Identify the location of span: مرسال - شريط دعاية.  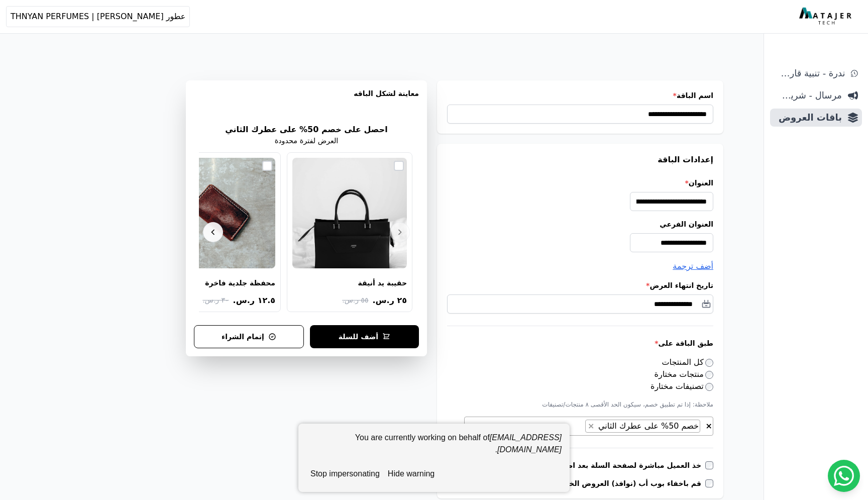
(808, 95).